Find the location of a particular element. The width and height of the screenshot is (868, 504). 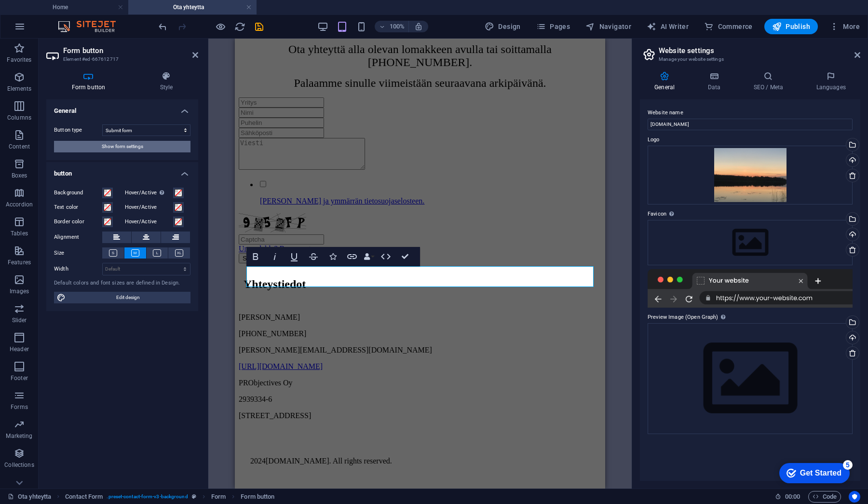

button: HTML is located at coordinates (386, 257).